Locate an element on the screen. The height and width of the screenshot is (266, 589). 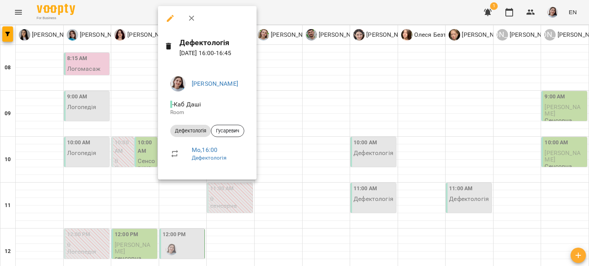
img: 6242ec16dc90ad4268c72ceab8d6e351.jpeg is located at coordinates (178, 84).